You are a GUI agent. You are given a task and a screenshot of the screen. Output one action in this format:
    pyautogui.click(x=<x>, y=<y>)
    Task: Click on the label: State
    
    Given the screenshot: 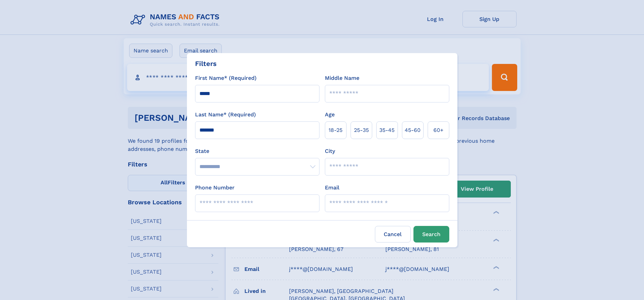 What is the action you would take?
    pyautogui.click(x=257, y=151)
    